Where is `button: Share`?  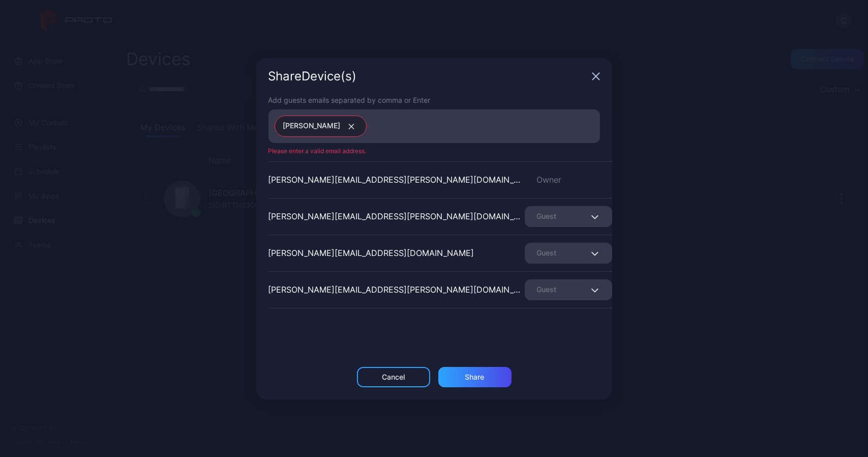
button: Share is located at coordinates (475, 377).